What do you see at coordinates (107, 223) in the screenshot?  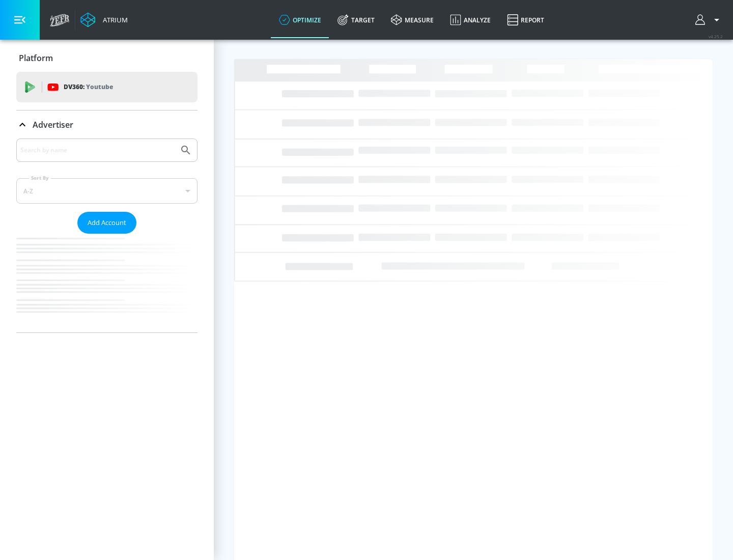 I see `span: Add Account` at bounding box center [107, 223].